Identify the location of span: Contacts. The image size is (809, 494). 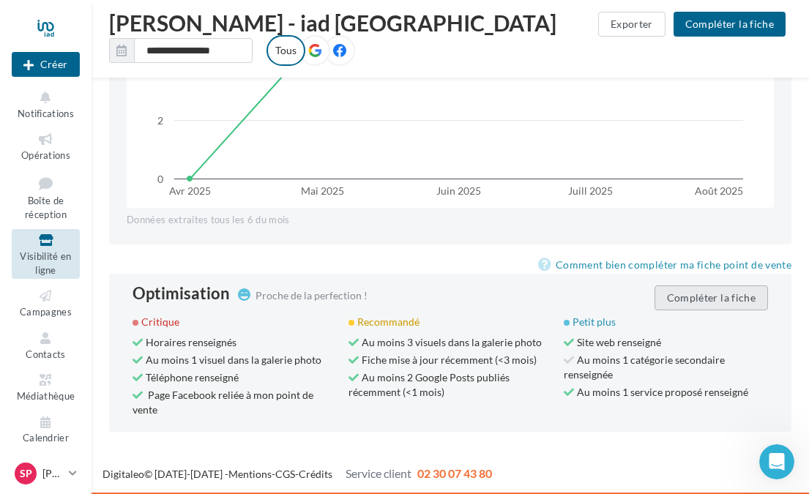
(45, 354).